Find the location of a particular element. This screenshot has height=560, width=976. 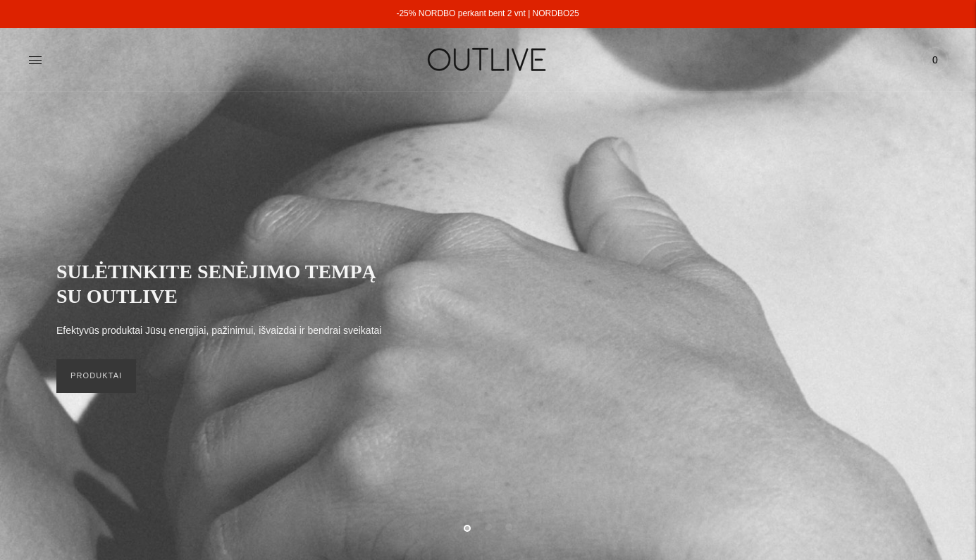

span: 0 is located at coordinates (935, 60).